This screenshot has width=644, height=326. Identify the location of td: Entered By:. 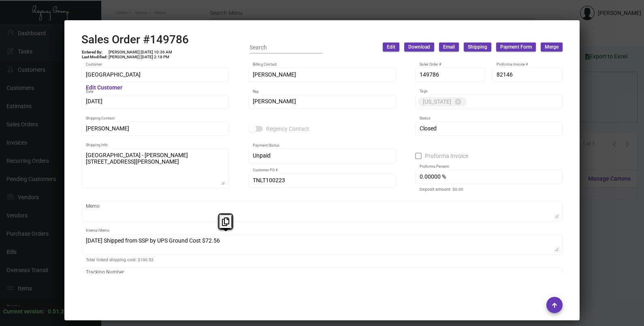
(95, 52).